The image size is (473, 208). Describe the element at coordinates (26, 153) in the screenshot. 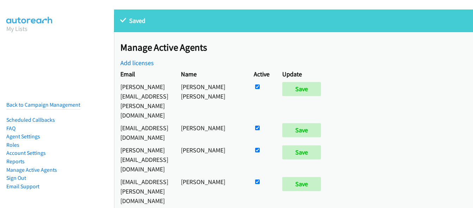

I see `a: Account Settings` at that location.